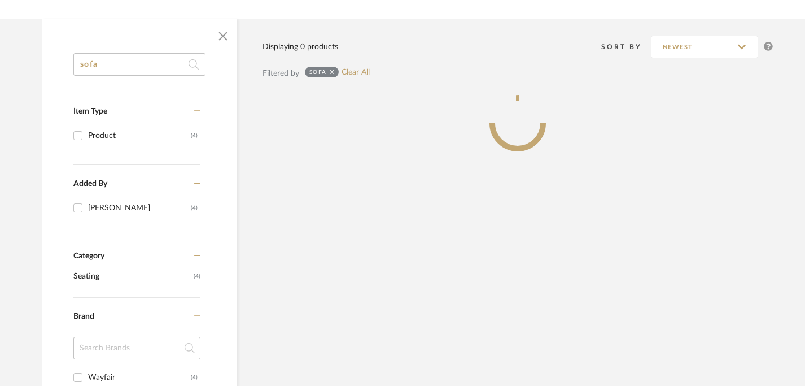 This screenshot has width=805, height=386. Describe the element at coordinates (139, 136) in the screenshot. I see `div: Product` at that location.